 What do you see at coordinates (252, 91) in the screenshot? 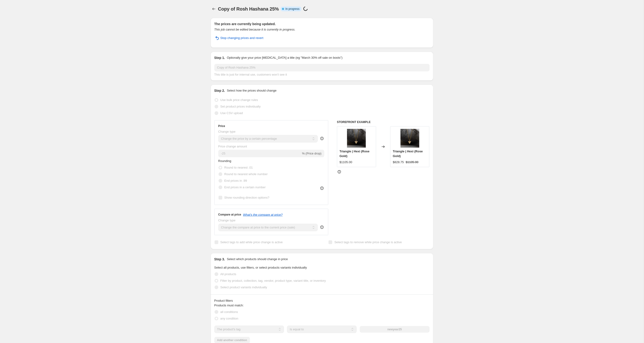
I see `p: Select how the prices should change` at bounding box center [252, 91].